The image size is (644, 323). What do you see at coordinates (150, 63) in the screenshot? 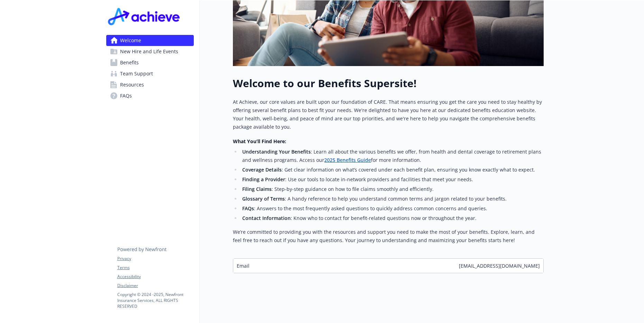
I see `a: Benefits` at bounding box center [150, 63].